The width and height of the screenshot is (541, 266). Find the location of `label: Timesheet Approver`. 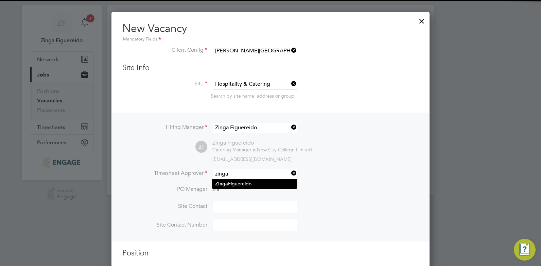

label: Timesheet Approver is located at coordinates (165, 173).